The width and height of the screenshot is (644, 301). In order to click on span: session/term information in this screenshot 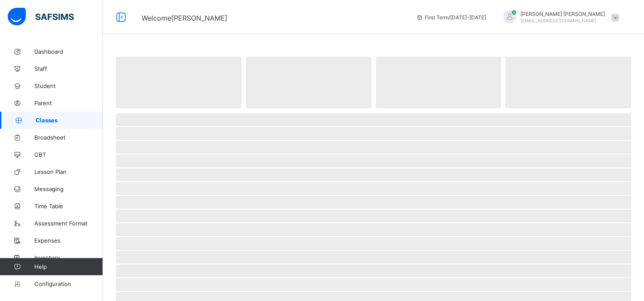, I will do `click(451, 17)`.